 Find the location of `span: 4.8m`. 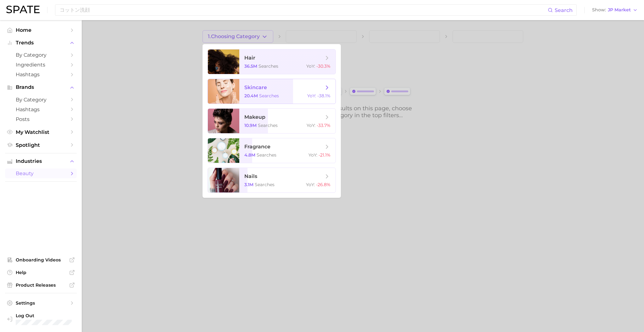

span: 4.8m is located at coordinates (250, 155).